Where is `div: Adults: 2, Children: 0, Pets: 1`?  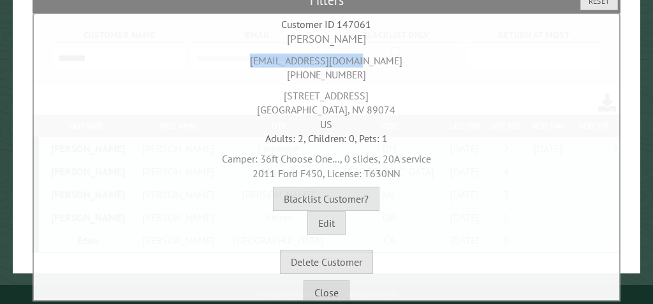
div: Adults: 2, Children: 0, Pets: 1 is located at coordinates (326, 138).